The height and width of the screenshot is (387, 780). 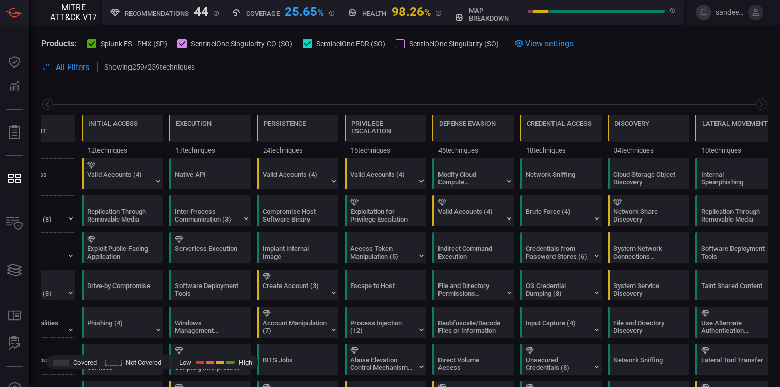 I want to click on h5: Recommendations, so click(x=157, y=13).